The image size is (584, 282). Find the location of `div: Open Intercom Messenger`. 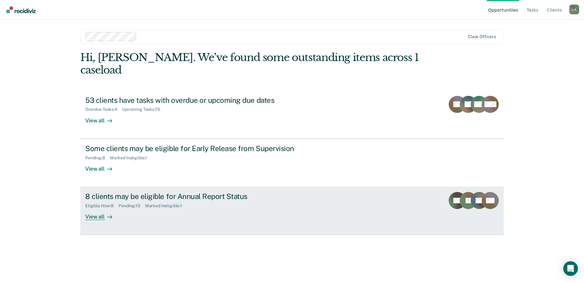

div: Open Intercom Messenger is located at coordinates (570, 269).